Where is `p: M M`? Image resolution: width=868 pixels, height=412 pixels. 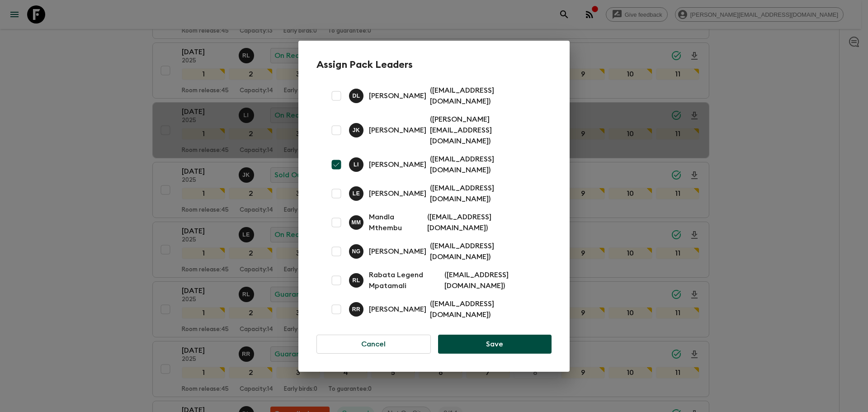 p: M M is located at coordinates (356, 223).